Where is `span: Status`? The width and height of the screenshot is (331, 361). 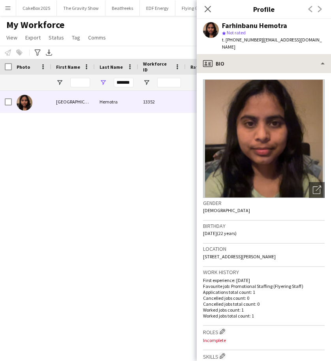
span: Status is located at coordinates (56, 38).